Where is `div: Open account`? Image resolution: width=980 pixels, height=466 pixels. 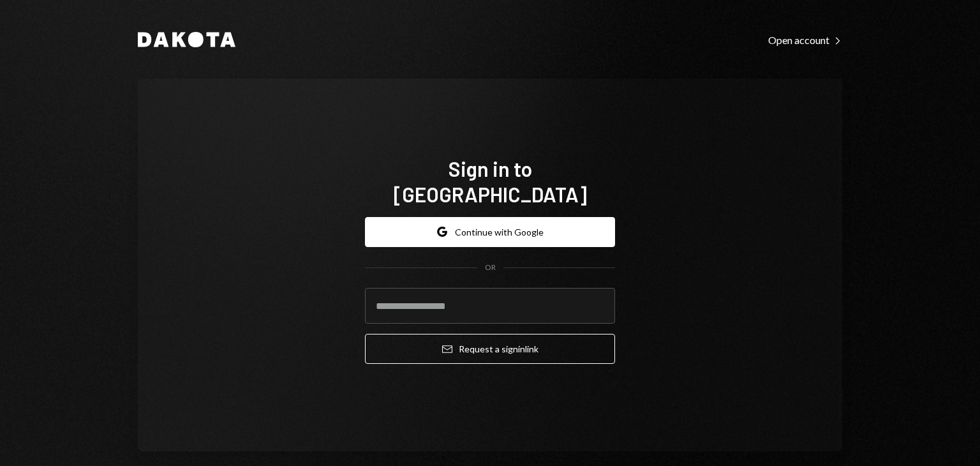 div: Open account is located at coordinates (805, 40).